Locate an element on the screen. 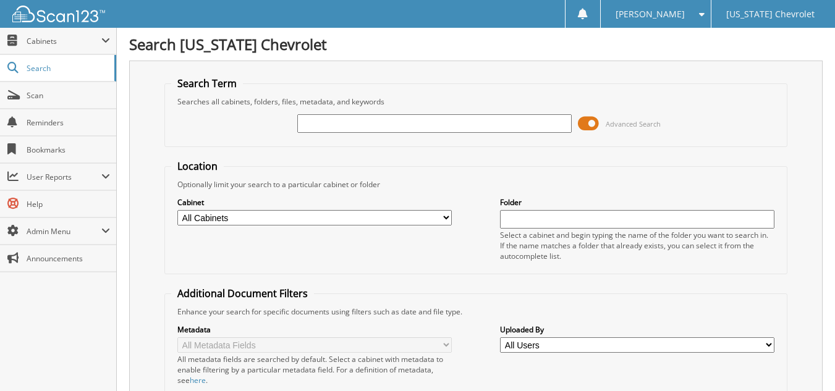 The height and width of the screenshot is (391, 835). div: Optionally limit your search to a particular cabinet or folder is located at coordinates (476, 184).